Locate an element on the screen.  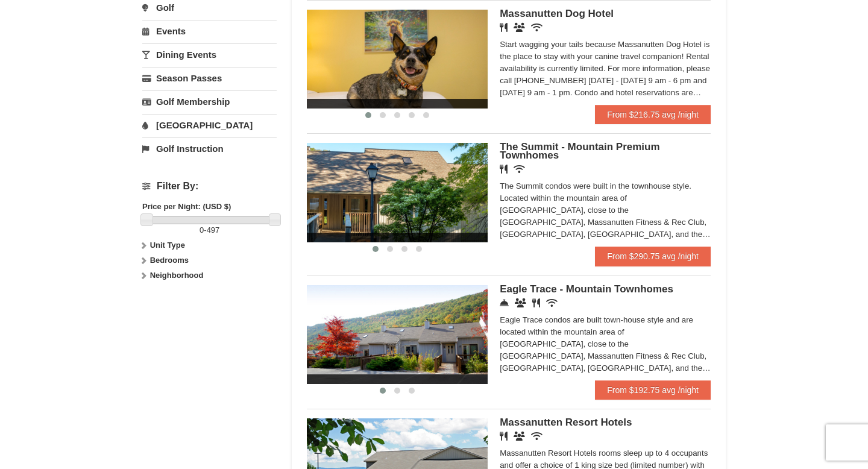
a: Events is located at coordinates (209, 31).